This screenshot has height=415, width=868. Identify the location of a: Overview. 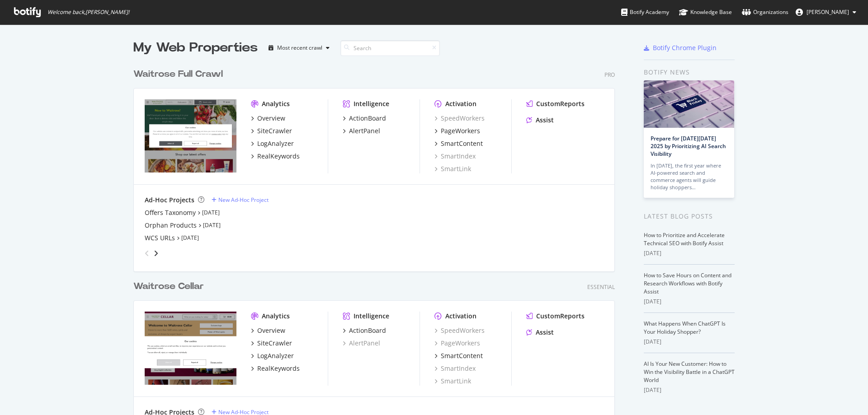
(268, 331).